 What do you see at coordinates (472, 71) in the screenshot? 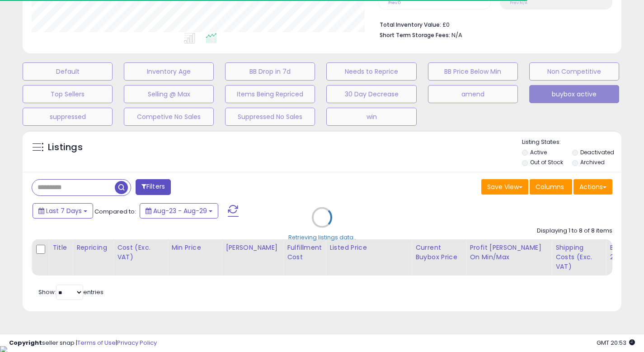
I see `button: BB Price Below Min` at bounding box center [472, 71].